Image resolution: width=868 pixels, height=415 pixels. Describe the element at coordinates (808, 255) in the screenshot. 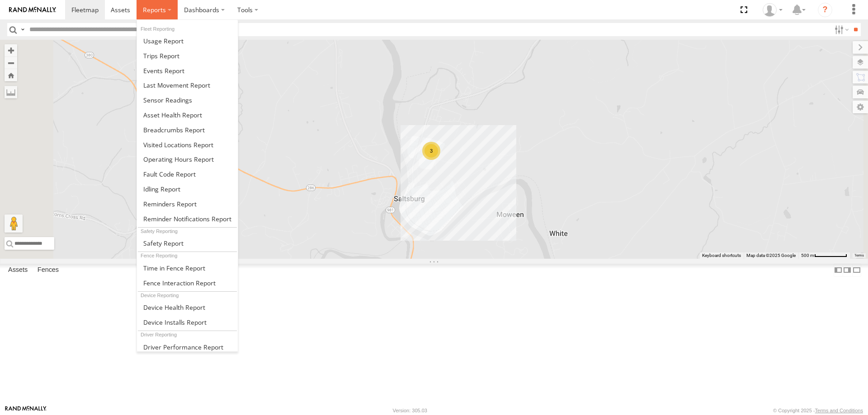

I see `span: 500 m` at that location.